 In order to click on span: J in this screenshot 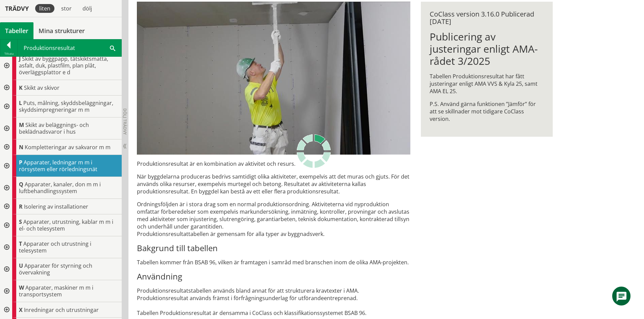, I will do `click(20, 59)`.